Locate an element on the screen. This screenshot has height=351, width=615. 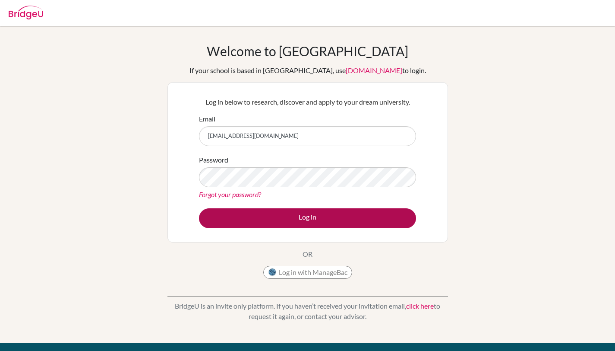
button: Log in is located at coordinates (307, 218).